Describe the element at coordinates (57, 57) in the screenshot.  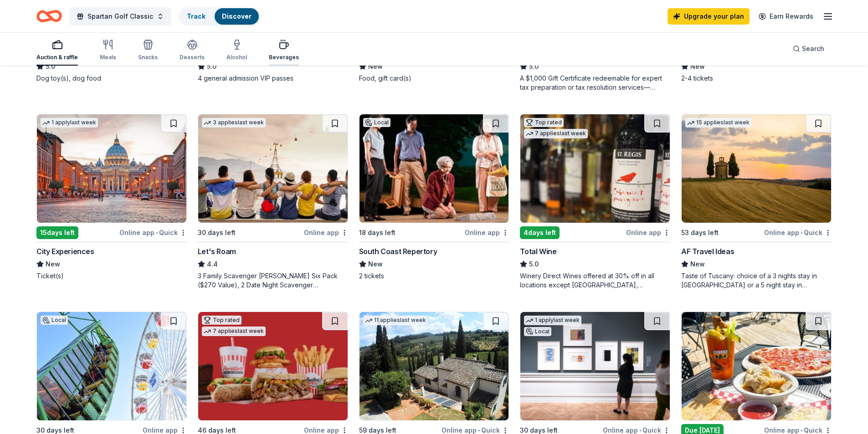
I see `div: Auction & raffle` at that location.